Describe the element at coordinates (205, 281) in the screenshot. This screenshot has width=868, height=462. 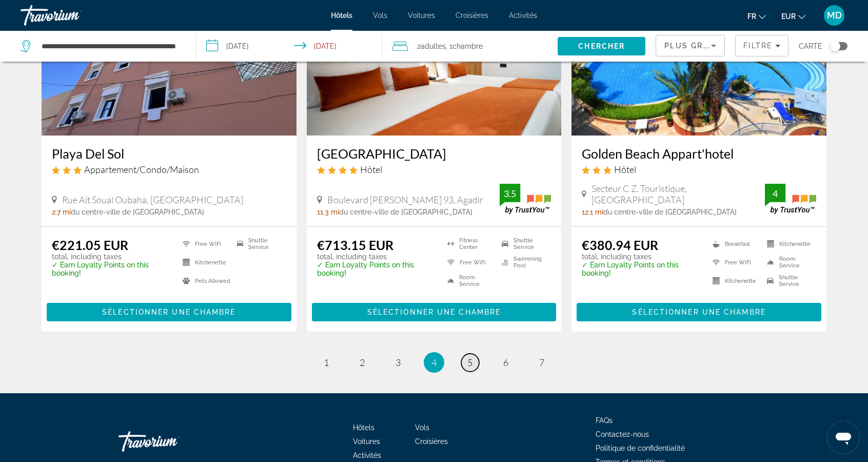
I see `li: Pets Allowed` at that location.